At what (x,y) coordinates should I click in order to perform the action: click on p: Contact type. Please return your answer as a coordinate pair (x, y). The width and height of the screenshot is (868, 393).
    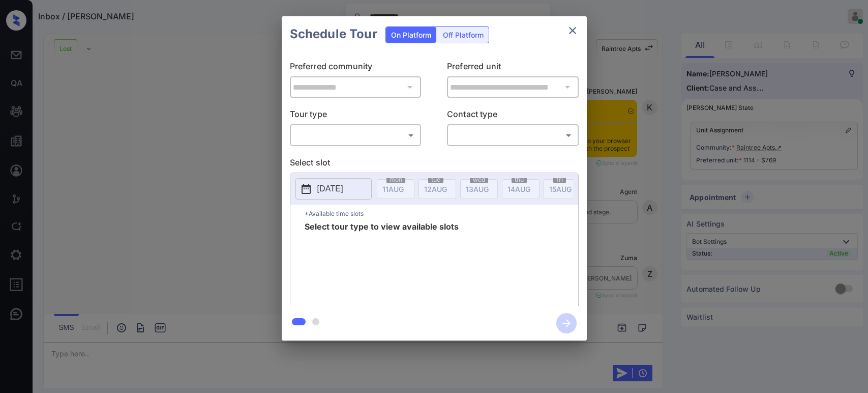
    Looking at the image, I should click on (513, 116).